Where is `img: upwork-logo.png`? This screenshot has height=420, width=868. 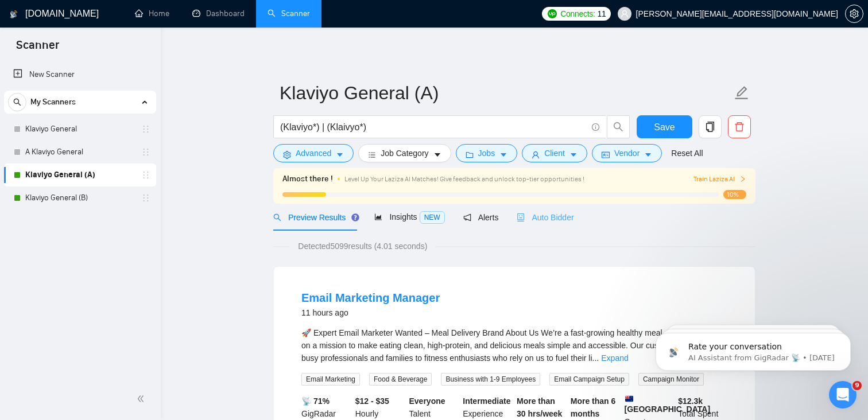
img: upwork-logo.png is located at coordinates (552, 14).